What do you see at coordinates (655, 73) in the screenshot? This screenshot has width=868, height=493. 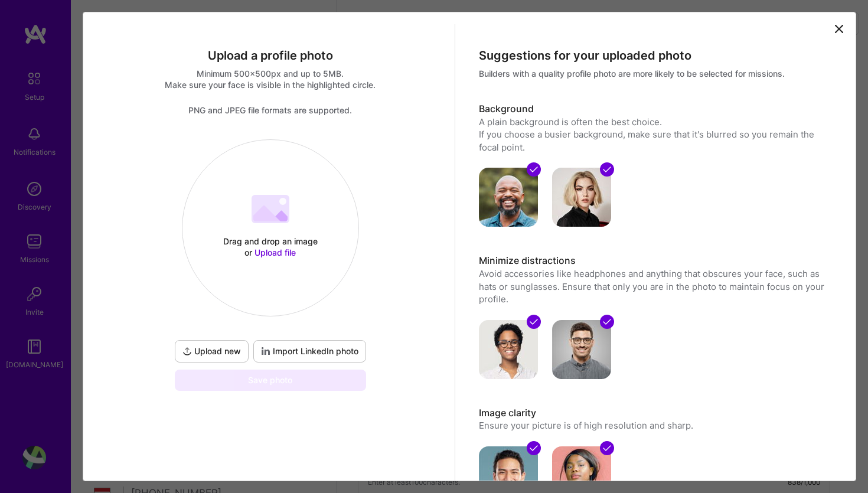 I see `div: Builders with a quality profile photo are more likely to be selected for missions.` at bounding box center [655, 73].